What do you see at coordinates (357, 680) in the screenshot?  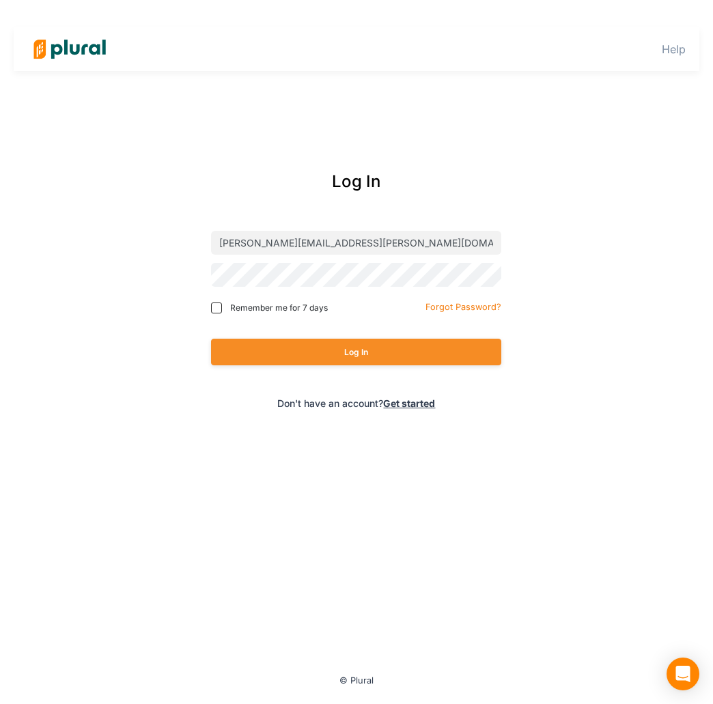 I see `small: © Plural` at bounding box center [357, 680].